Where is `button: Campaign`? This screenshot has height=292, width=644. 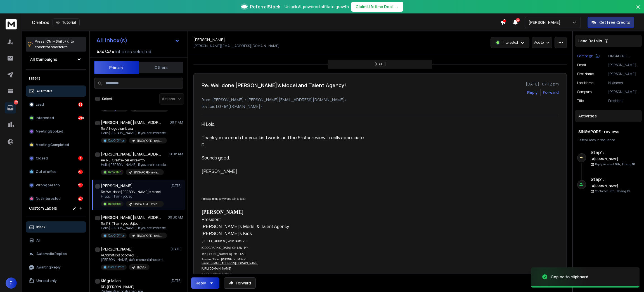
button: Campaign is located at coordinates (588, 56).